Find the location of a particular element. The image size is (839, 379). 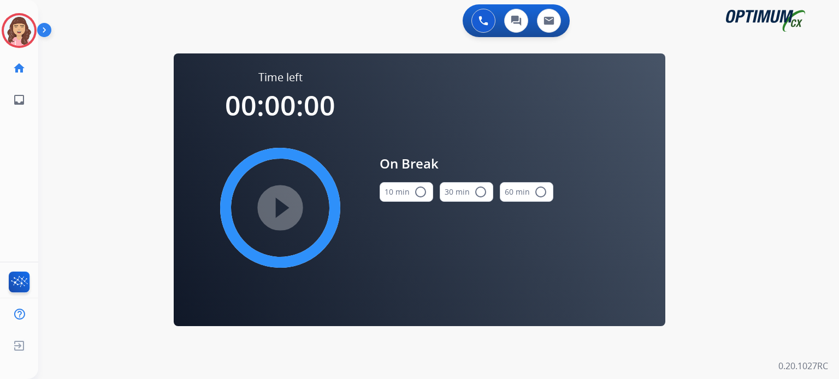

mat-icon: home is located at coordinates (19, 68).